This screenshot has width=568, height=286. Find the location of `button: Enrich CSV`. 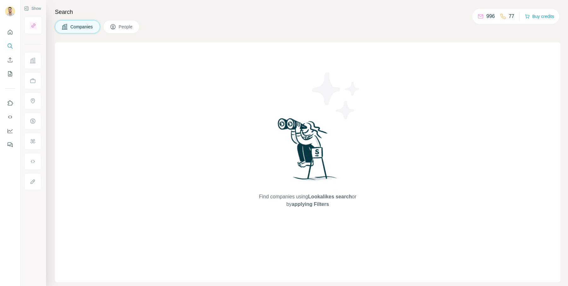

button: Enrich CSV is located at coordinates (10, 60).